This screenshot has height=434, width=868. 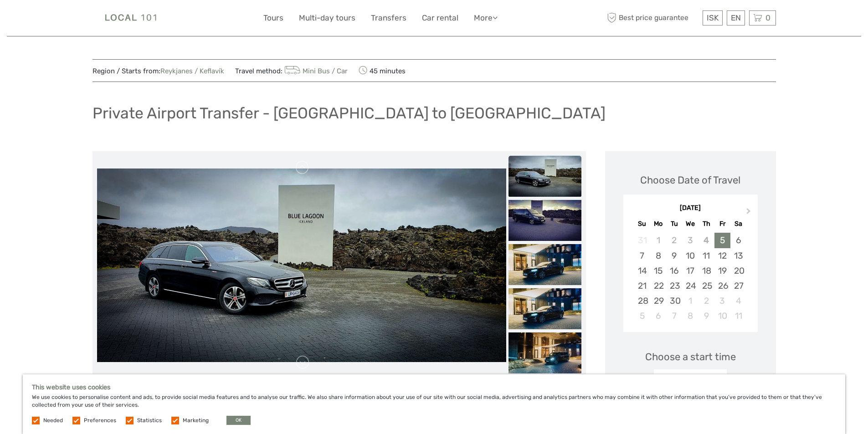 I want to click on div: Choose Saturday, September 13th, 2025, so click(x=738, y=255).